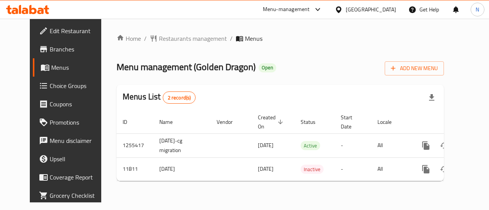  What do you see at coordinates (78, 196) in the screenshot?
I see `span: Grocery Checklist` at bounding box center [78, 196].